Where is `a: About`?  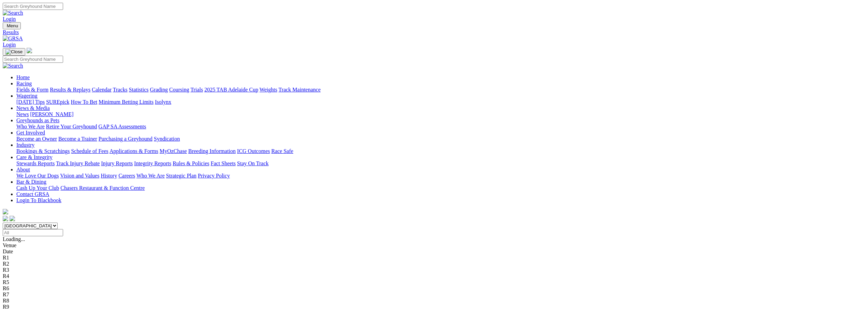
a: About is located at coordinates (24, 169).